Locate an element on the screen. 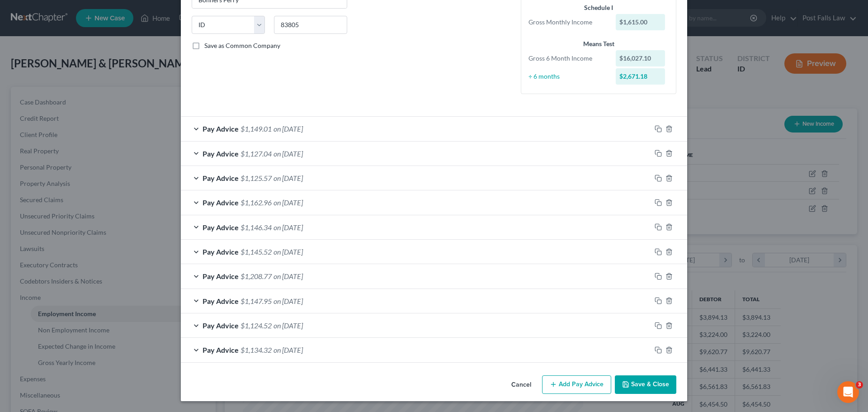 The width and height of the screenshot is (868, 412). span: $1,162.96 is located at coordinates (256, 202).